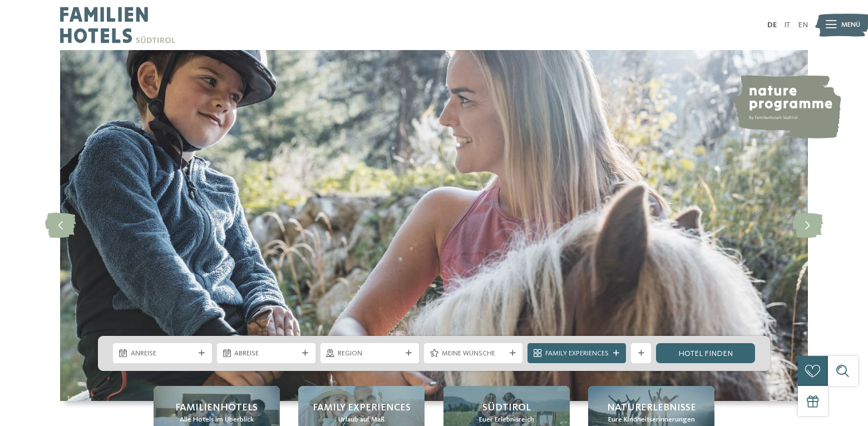  Describe the element at coordinates (652, 407) in the screenshot. I see `span: Naturerlebnisse` at that location.